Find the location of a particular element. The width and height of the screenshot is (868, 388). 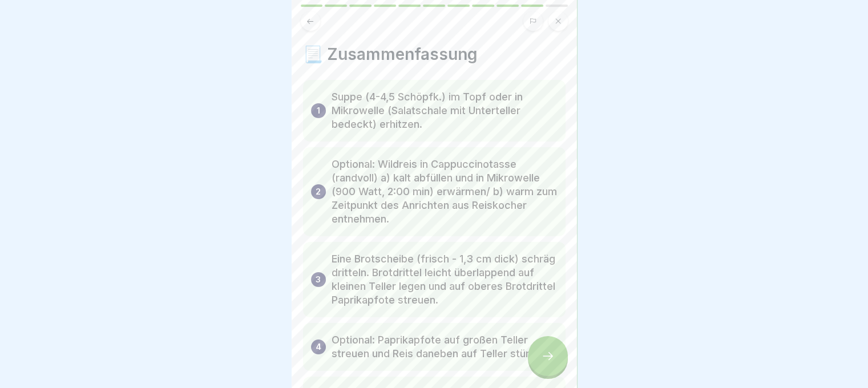

p: 3 is located at coordinates (318, 280).